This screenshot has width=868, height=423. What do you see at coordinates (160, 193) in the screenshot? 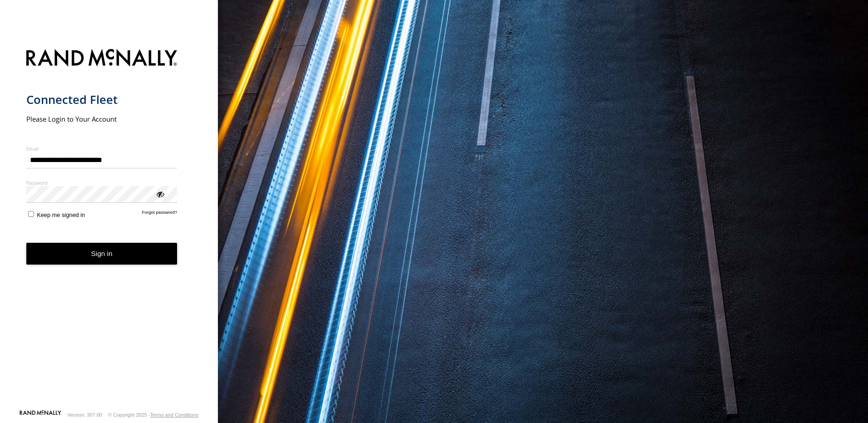
I see `div: ViewPassword` at bounding box center [160, 193].